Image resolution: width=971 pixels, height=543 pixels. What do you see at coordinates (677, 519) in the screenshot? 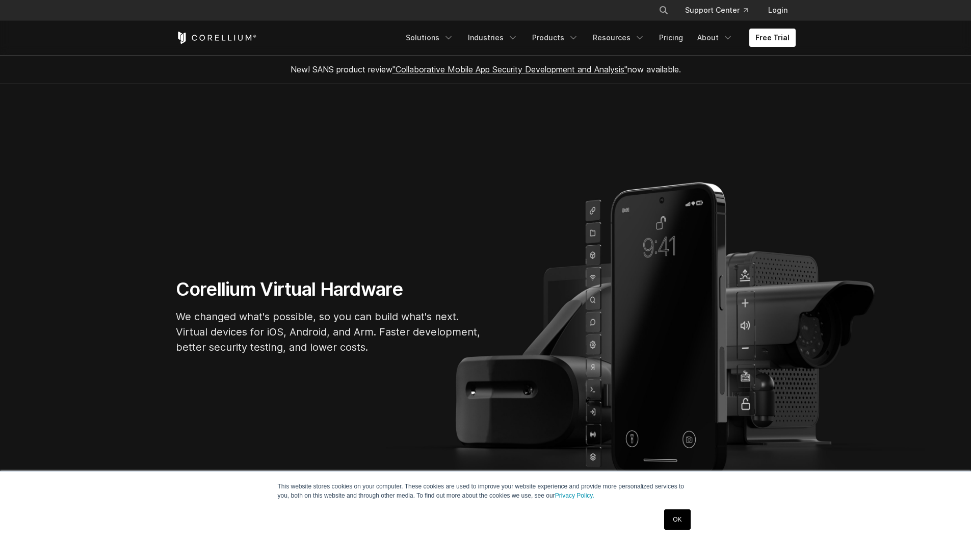
I see `a: OK` at bounding box center [677, 519].